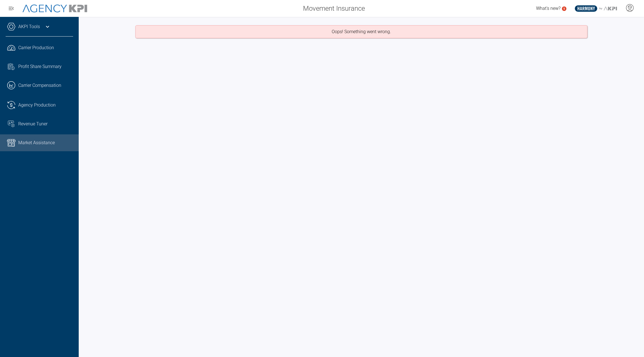 The height and width of the screenshot is (357, 644). I want to click on span: Movement Insurance, so click(334, 8).